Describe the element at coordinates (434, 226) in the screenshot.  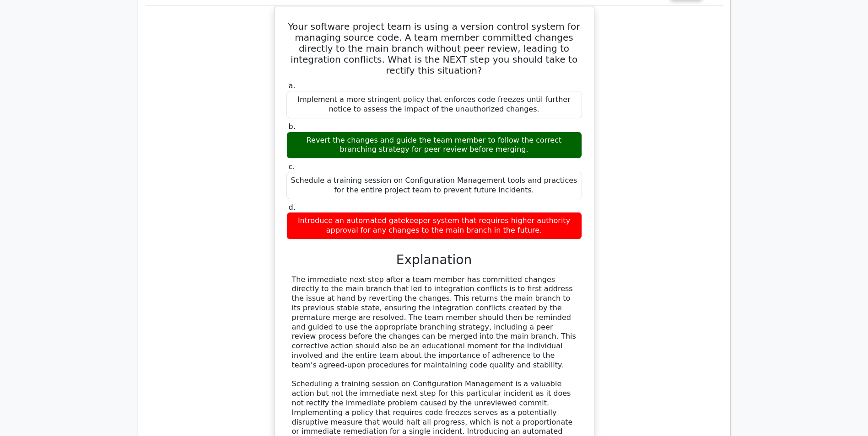
I see `div: Introduce an automated gatekeeper system that requires higher authority approval for any changes ...` at that location.